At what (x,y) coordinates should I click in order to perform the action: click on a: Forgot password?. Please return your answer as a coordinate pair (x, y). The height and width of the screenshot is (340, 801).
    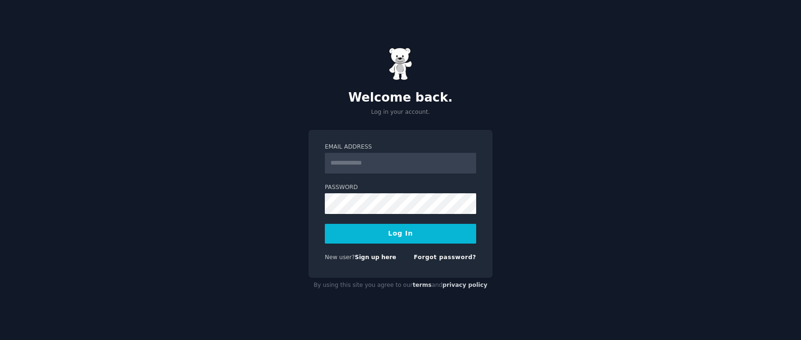
    Looking at the image, I should click on (445, 257).